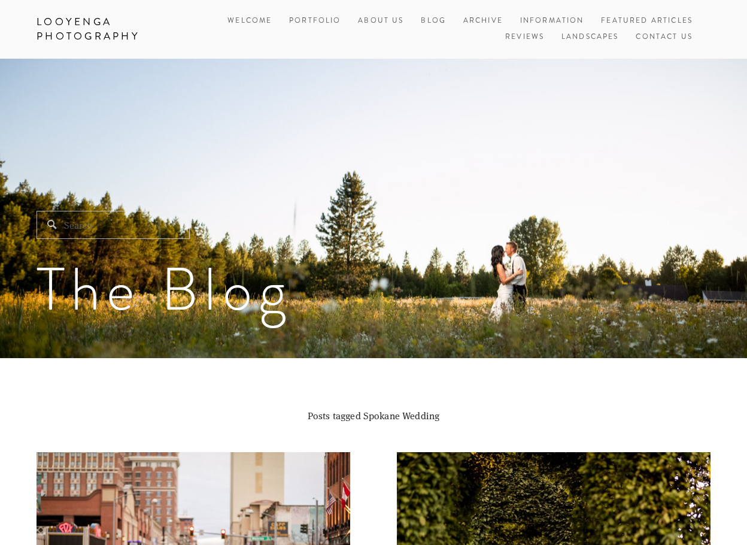 The image size is (747, 545). Describe the element at coordinates (373, 289) in the screenshot. I see `h1: The Blog` at that location.